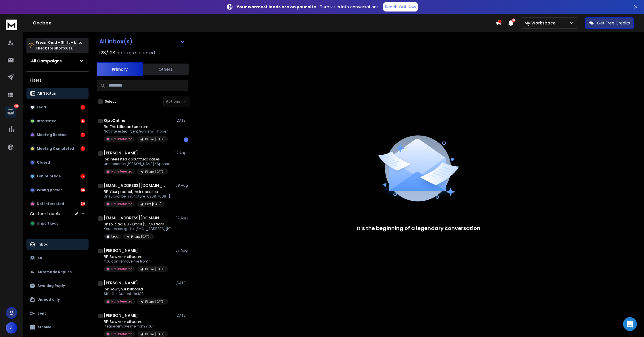  What do you see at coordinates (513, 20) in the screenshot?
I see `span: 18` at bounding box center [513, 20].